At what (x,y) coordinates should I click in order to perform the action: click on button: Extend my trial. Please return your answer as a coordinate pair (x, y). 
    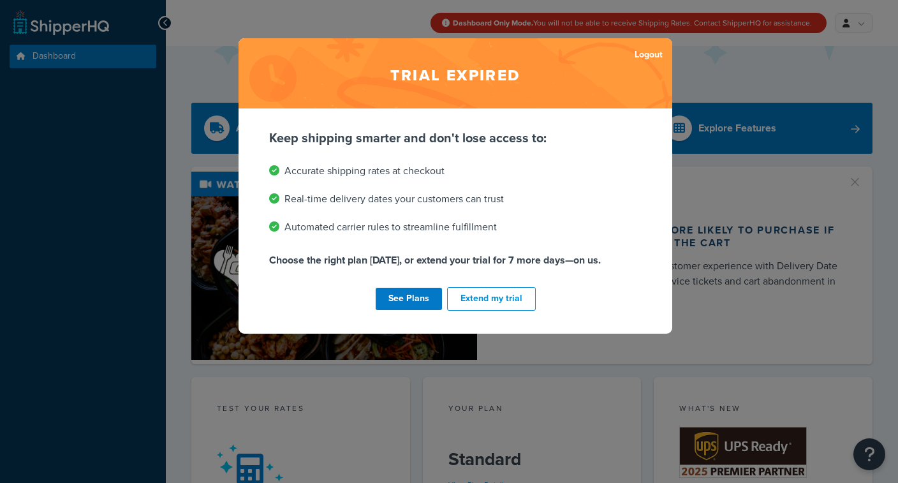
    Looking at the image, I should click on (491, 299).